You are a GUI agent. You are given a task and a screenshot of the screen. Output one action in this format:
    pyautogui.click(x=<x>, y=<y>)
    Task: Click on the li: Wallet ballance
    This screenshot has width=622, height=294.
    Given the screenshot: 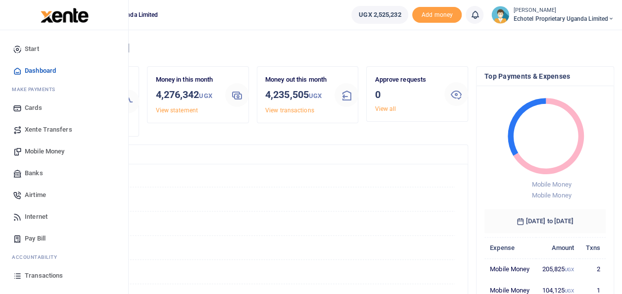 What is the action you would take?
    pyautogui.click(x=380, y=15)
    